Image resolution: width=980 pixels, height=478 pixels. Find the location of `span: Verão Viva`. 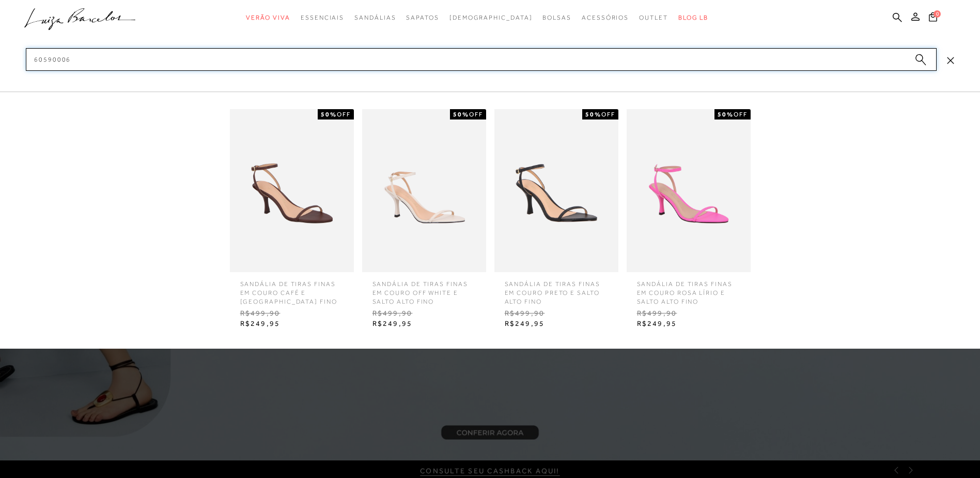

span: Verão Viva is located at coordinates (268, 18).